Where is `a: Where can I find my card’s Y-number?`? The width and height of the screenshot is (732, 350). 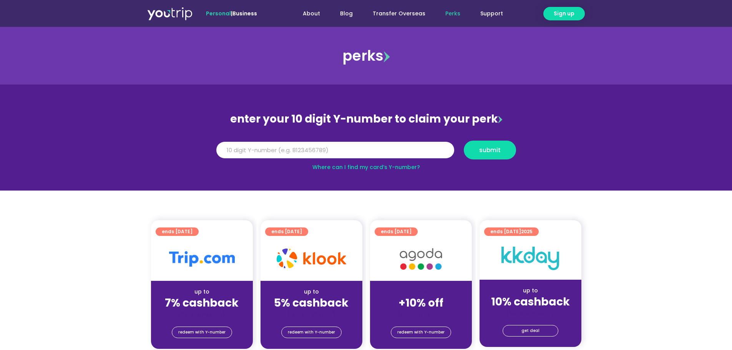 a: Where can I find my card’s Y-number? is located at coordinates (366, 167).